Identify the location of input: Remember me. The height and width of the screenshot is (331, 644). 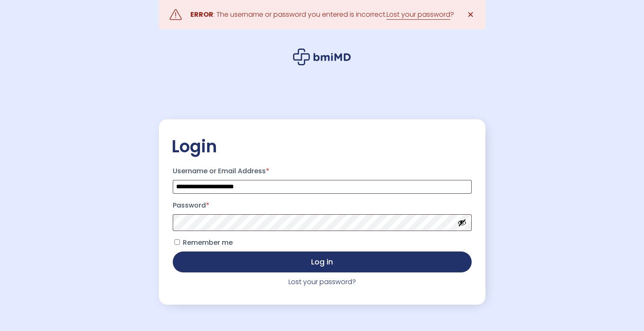
(177, 242).